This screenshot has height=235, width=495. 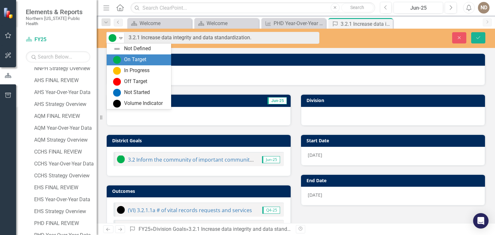 I want to click on a: 3.2 Inform the community of important community health trends by capturing and communicating heal..., so click(x=263, y=160).